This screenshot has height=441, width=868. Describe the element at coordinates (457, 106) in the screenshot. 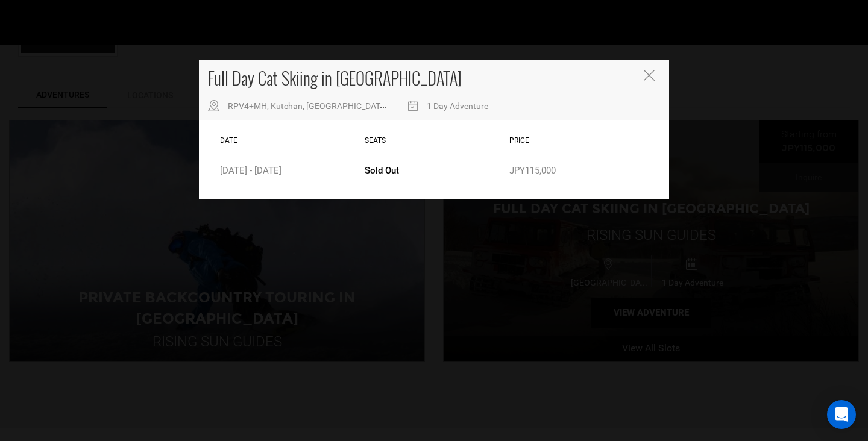

I see `span: 1 Day Adventure` at that location.